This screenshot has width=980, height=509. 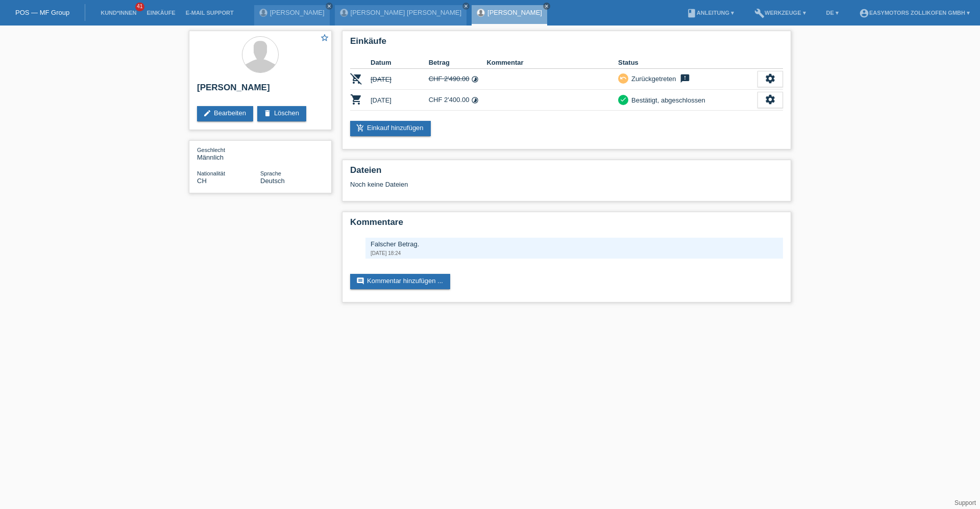 What do you see at coordinates (458, 63) in the screenshot?
I see `th: Betrag` at bounding box center [458, 63].